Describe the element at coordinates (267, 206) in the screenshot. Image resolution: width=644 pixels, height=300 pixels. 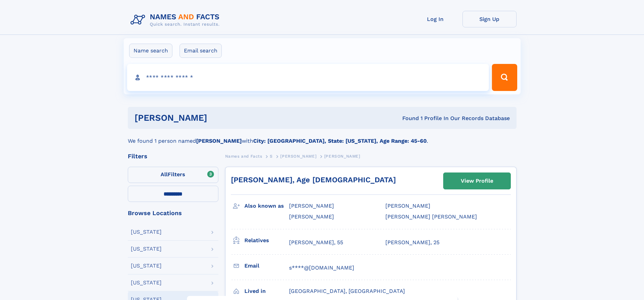
I see `h3: Also known as` at that location.